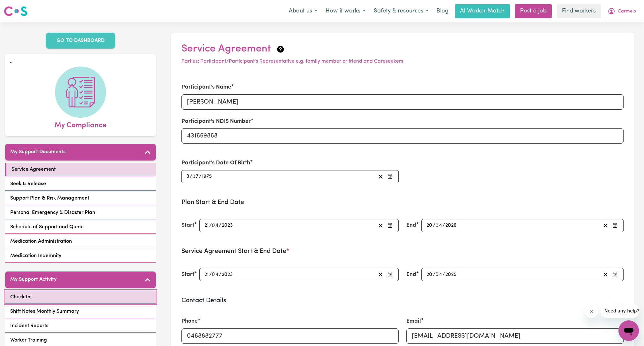 This screenshot has width=644, height=346. What do you see at coordinates (80, 170) in the screenshot?
I see `a: Service Agreement` at bounding box center [80, 170].